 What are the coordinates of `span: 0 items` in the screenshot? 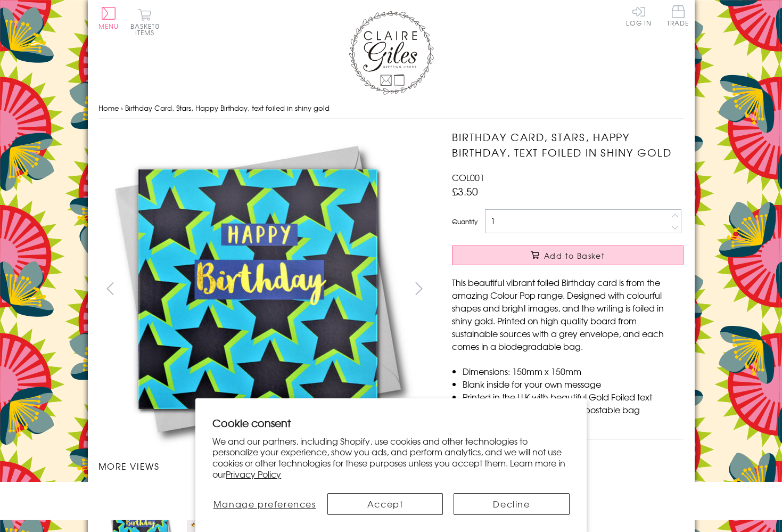 It's located at (147, 29).